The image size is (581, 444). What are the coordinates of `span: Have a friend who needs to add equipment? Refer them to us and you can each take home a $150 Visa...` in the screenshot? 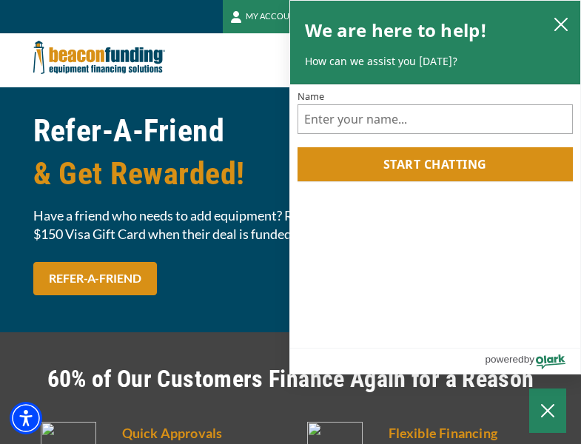 It's located at (291, 225).